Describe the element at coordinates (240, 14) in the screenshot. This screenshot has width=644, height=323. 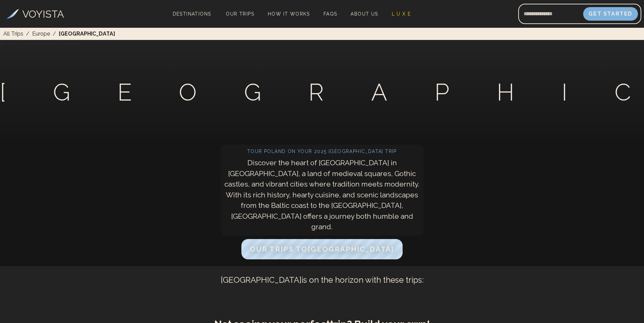
I see `span: Our Trips` at that location.